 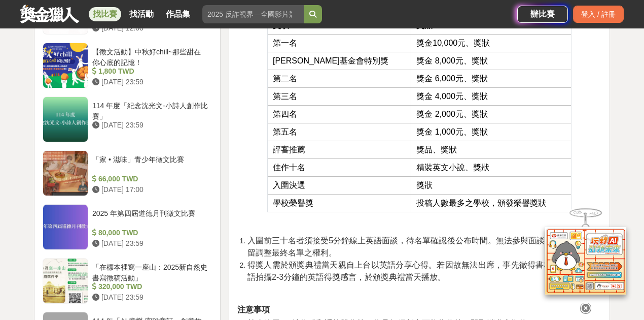 I want to click on span: 獎金 8,000元、獎狀, so click(x=452, y=60).